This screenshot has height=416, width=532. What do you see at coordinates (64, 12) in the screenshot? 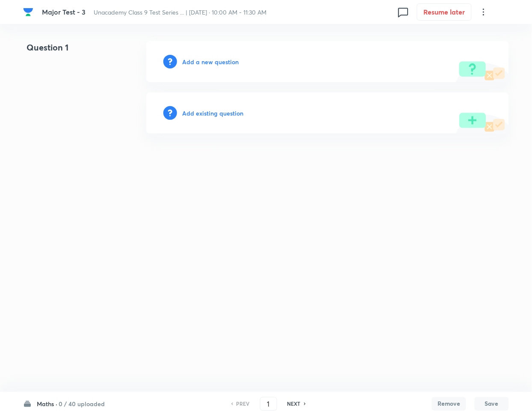
I see `span: Major Test - 3` at bounding box center [64, 12].